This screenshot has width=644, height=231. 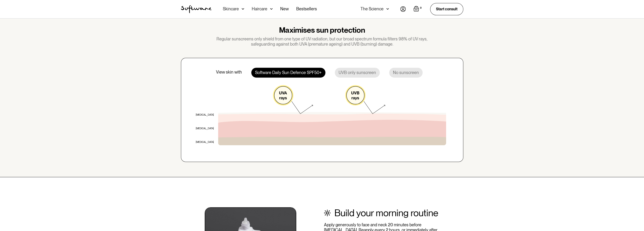 I want to click on img: UVA rays illustration icon, so click(x=283, y=95).